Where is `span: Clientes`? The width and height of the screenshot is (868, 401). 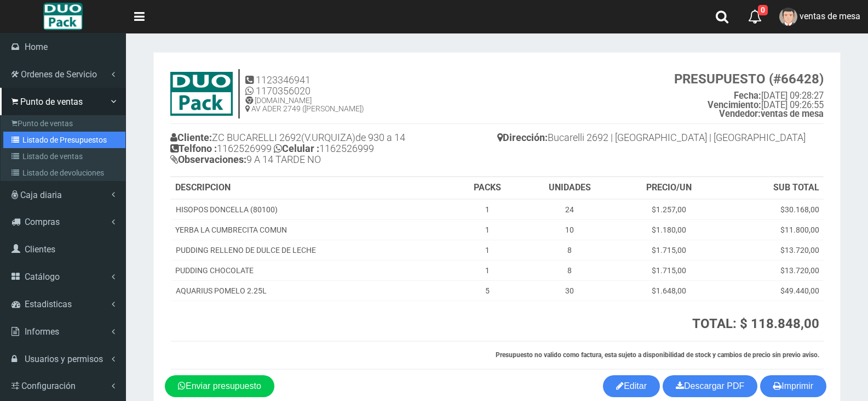
span: Clientes is located at coordinates (40, 249).